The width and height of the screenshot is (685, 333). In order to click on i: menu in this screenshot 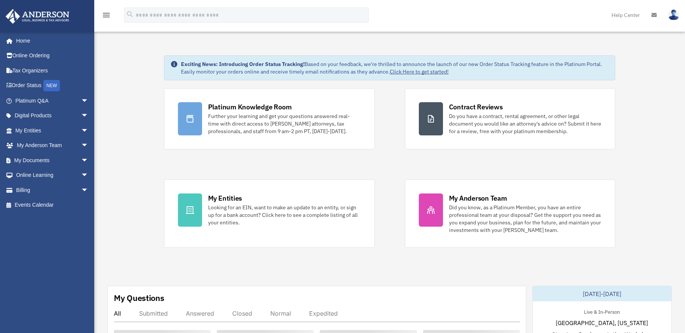, I will do `click(106, 15)`.